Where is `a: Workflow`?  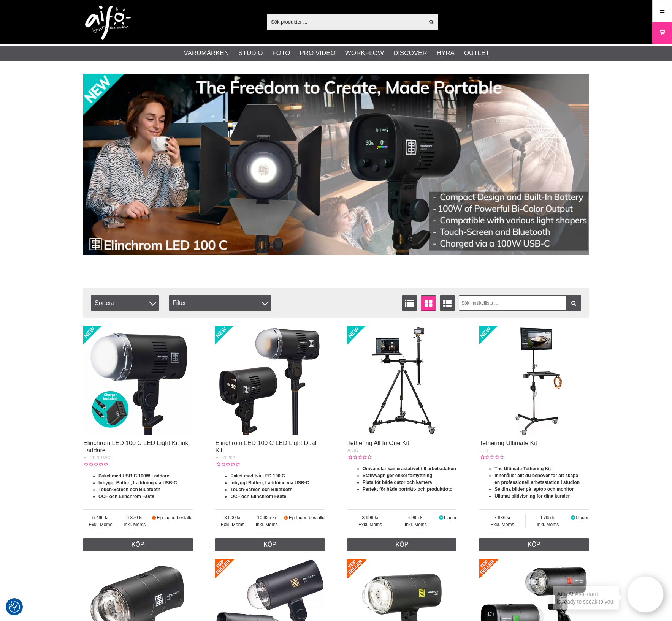 a: Workflow is located at coordinates (365, 53).